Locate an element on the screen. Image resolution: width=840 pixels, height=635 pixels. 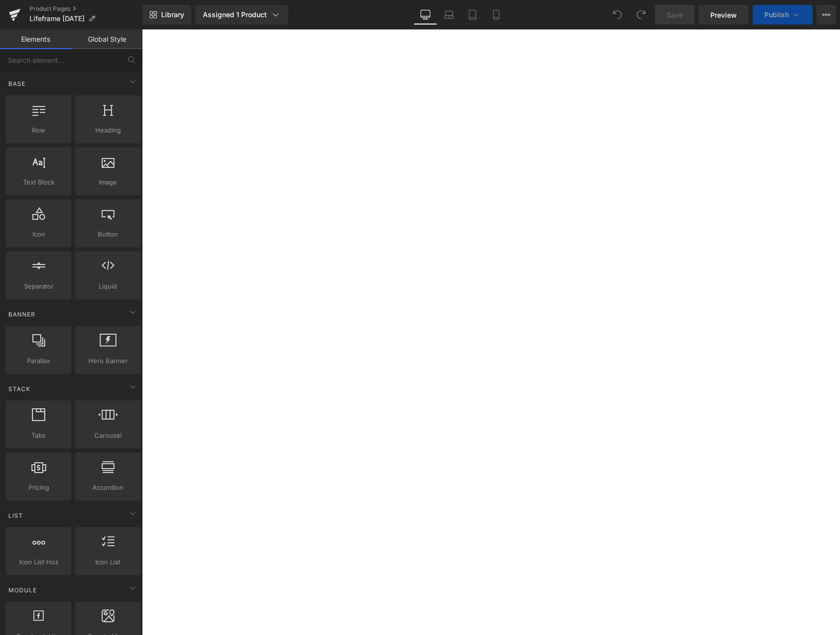
span: Separator is located at coordinates (38, 286).